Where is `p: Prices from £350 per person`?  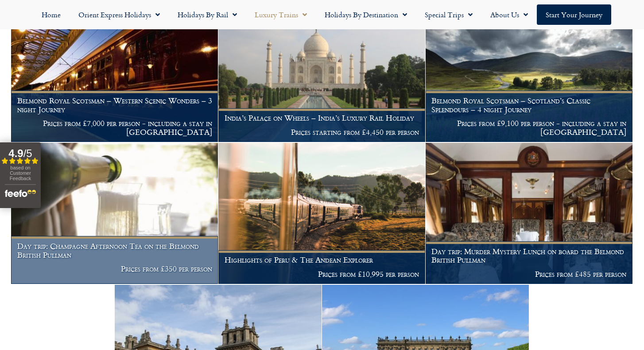
p: Prices from £350 per person is located at coordinates (114, 268).